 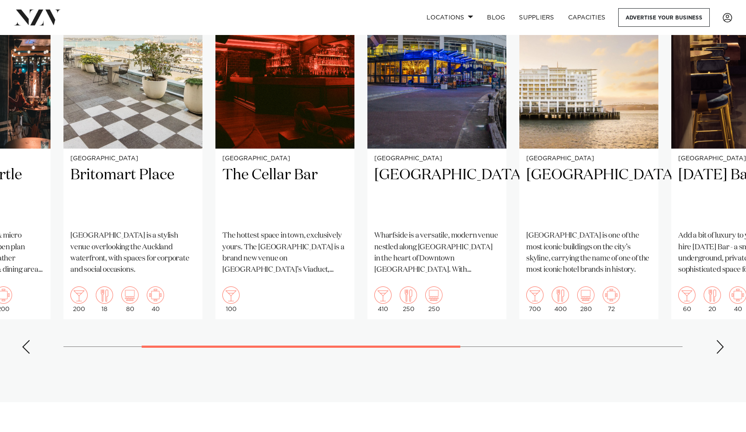 I want to click on a: Locations, so click(x=450, y=17).